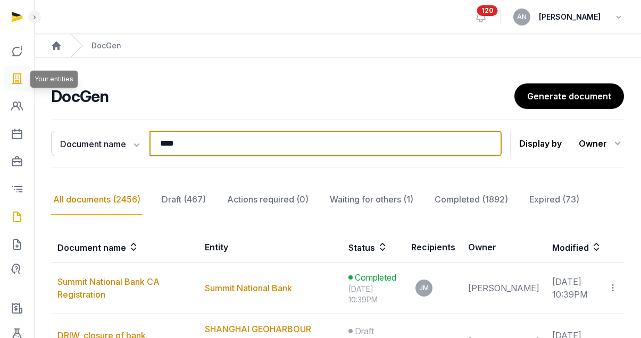 The image size is (641, 338). I want to click on a: Summit National Bank, so click(249, 288).